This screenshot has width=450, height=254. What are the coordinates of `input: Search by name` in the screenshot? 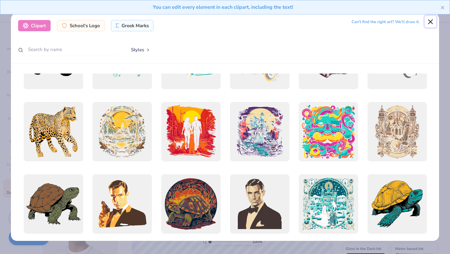 It's located at (68, 49).